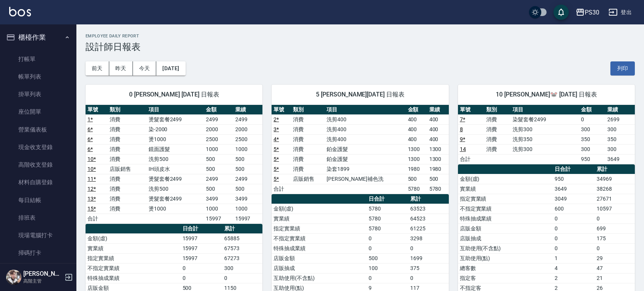 This screenshot has height=291, width=644. Describe the element at coordinates (97, 68) in the screenshot. I see `button: 前天` at that location.